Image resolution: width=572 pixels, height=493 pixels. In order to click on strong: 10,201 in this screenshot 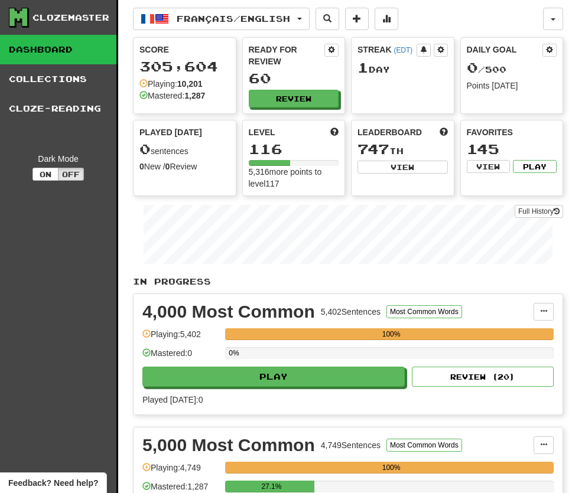, I will do `click(190, 84)`.